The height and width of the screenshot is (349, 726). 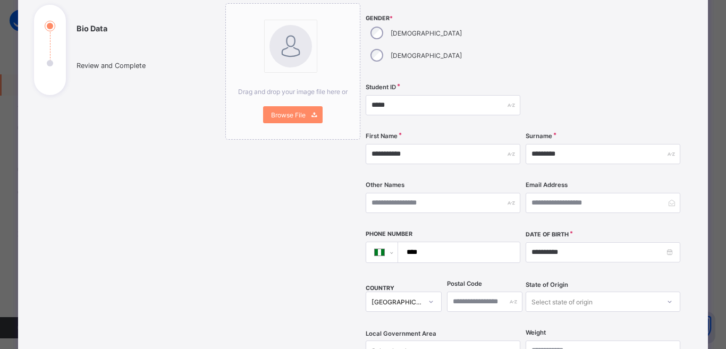 What do you see at coordinates (547, 234) in the screenshot?
I see `label: Date of Birth` at bounding box center [547, 234].